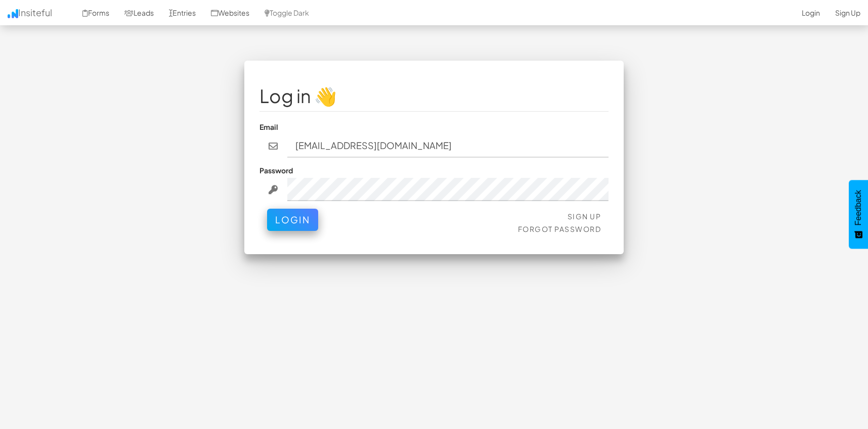 This screenshot has height=429, width=868. What do you see at coordinates (584, 216) in the screenshot?
I see `a: Sign Up` at bounding box center [584, 216].